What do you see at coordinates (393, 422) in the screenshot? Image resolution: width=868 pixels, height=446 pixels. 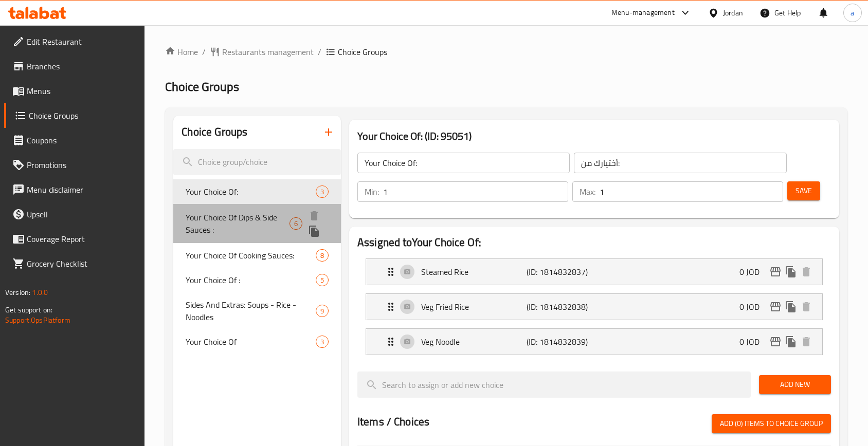 I see `h2: Items / Choices` at bounding box center [393, 422].